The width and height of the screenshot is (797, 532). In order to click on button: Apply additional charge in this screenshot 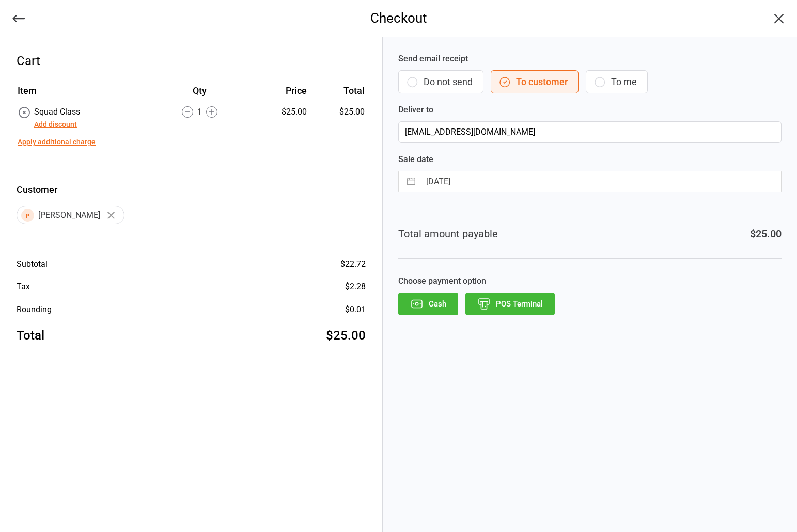, I will do `click(56, 142)`.